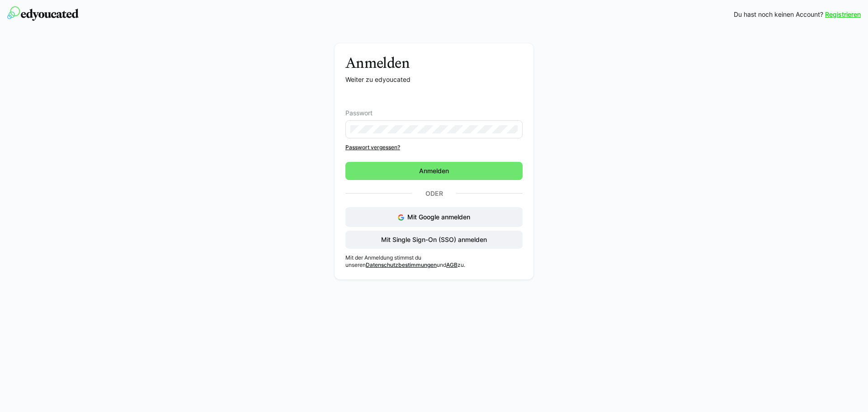 The width and height of the screenshot is (868, 412). What do you see at coordinates (439, 217) in the screenshot?
I see `span: Mit Google anmelden` at bounding box center [439, 217].